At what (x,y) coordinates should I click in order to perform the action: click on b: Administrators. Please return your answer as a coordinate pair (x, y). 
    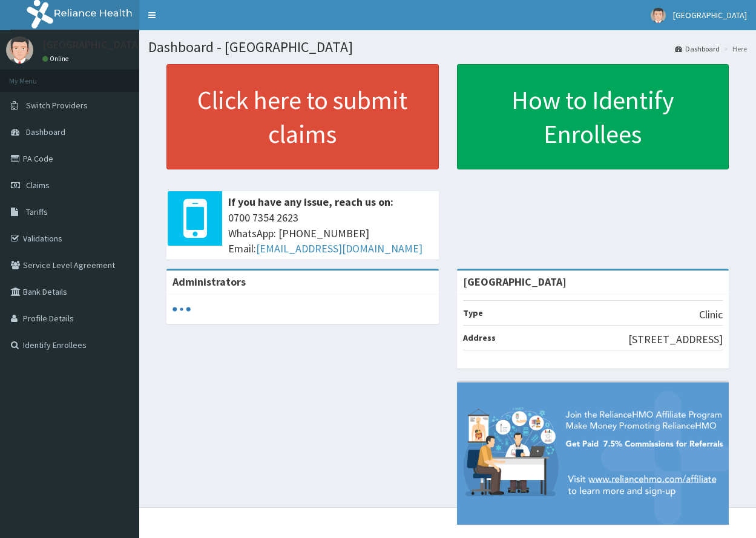
    Looking at the image, I should click on (209, 281).